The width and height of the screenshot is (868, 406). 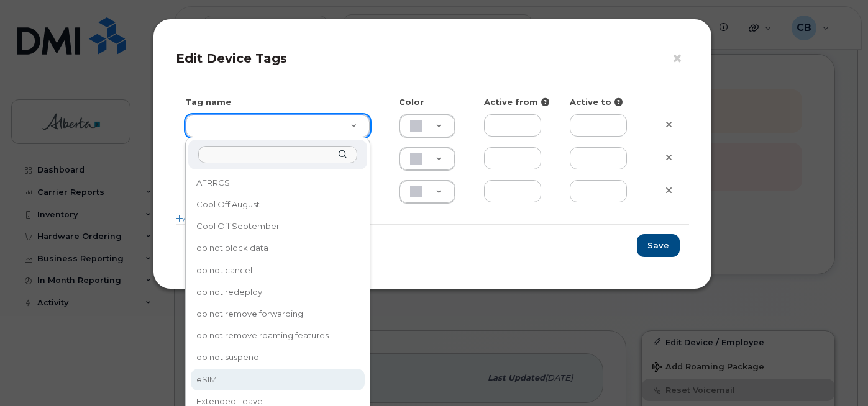 I want to click on div: do not remove roaming features, so click(x=278, y=335).